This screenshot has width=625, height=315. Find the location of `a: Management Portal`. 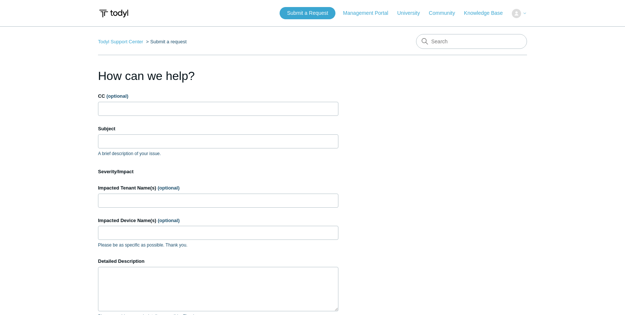

a: Management Portal is located at coordinates (370, 13).